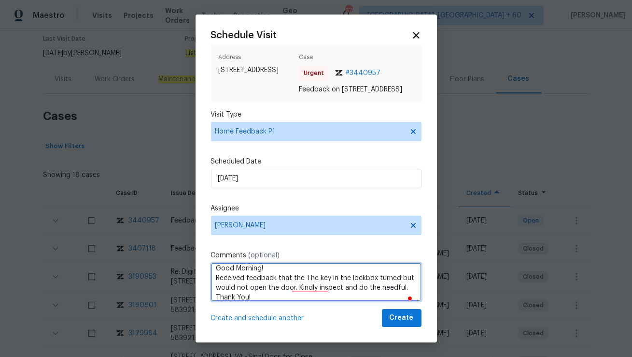  Describe the element at coordinates (339, 73) in the screenshot. I see `img: Zendesk Logo Icon` at that location.